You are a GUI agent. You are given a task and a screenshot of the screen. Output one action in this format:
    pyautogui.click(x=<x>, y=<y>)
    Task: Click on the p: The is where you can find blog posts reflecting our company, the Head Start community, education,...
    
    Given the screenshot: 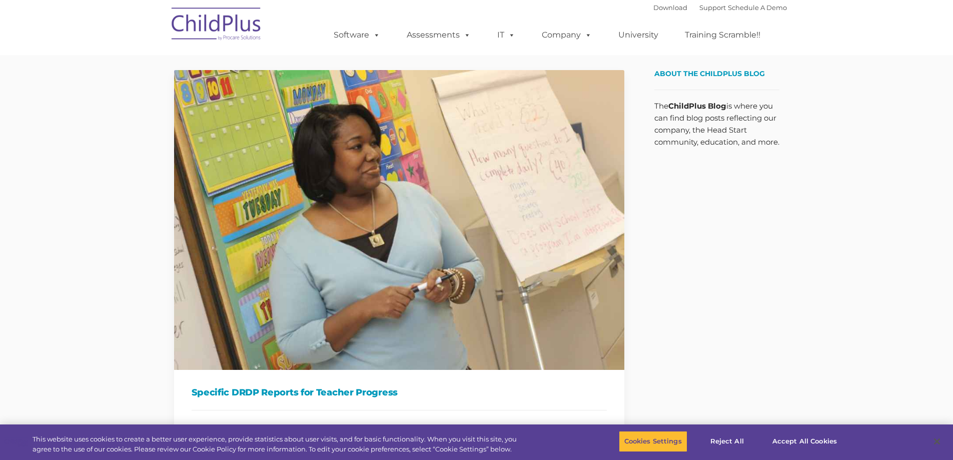 What is the action you would take?
    pyautogui.click(x=717, y=124)
    